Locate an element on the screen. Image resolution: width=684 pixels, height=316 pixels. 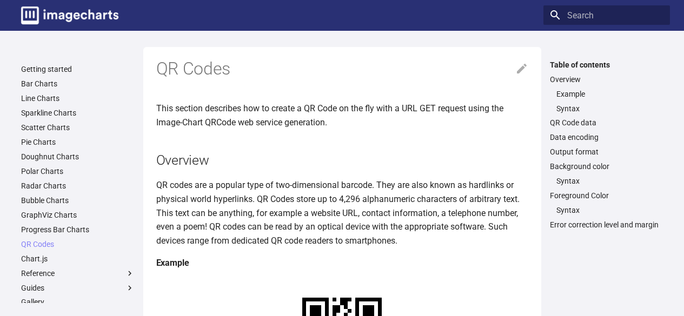
a: Sparkline Charts is located at coordinates (78, 113).